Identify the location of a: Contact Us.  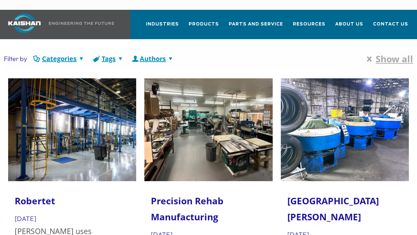
(391, 27).